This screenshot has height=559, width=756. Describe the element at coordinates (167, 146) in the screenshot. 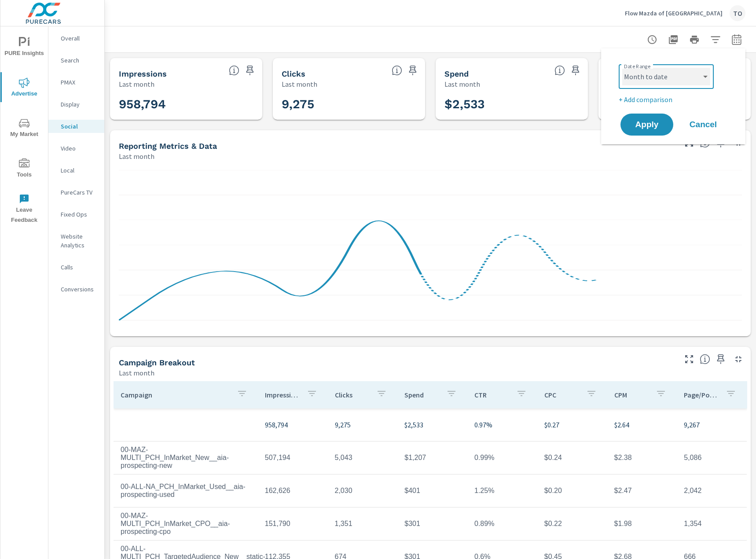

I see `h5: Reporting Metrics & Data` at that location.